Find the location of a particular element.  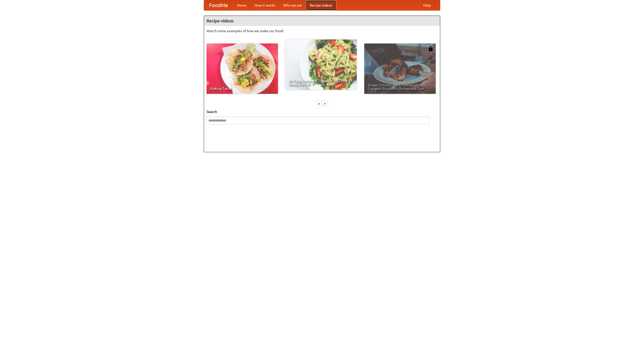

a: How it works is located at coordinates (265, 5).